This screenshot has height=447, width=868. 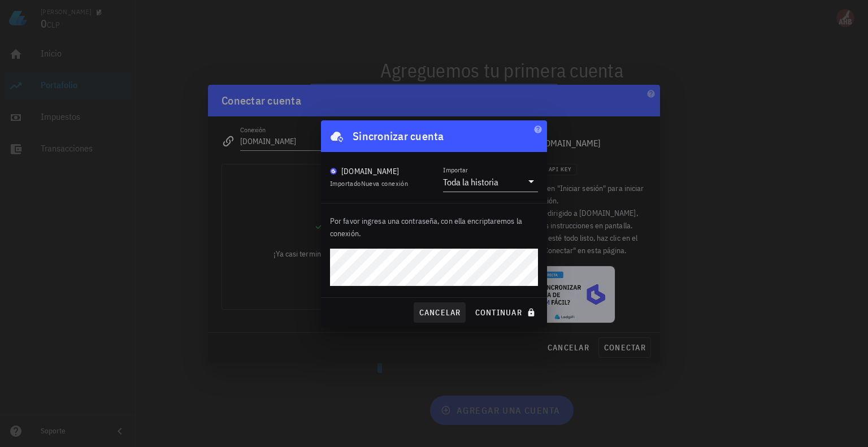 I want to click on p: Por favor ingresa una contraseña, con ella encriptaremos la conexión., so click(x=434, y=227).